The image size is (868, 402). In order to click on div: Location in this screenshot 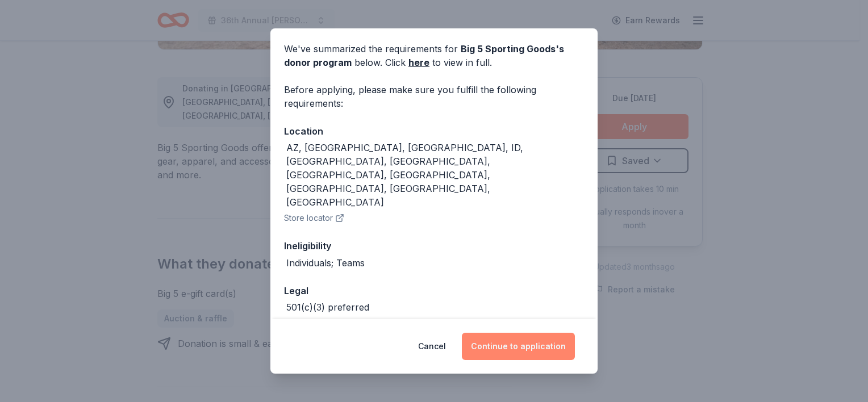, I will do `click(434, 131)`.